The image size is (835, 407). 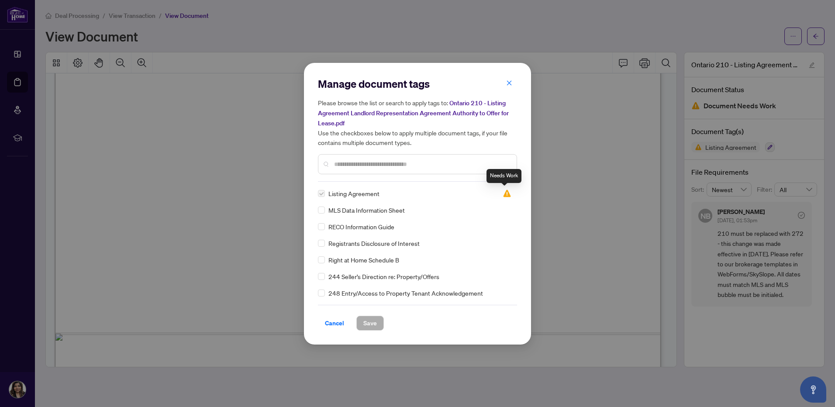 What do you see at coordinates (504, 176) in the screenshot?
I see `div: Needs Work` at bounding box center [504, 176].